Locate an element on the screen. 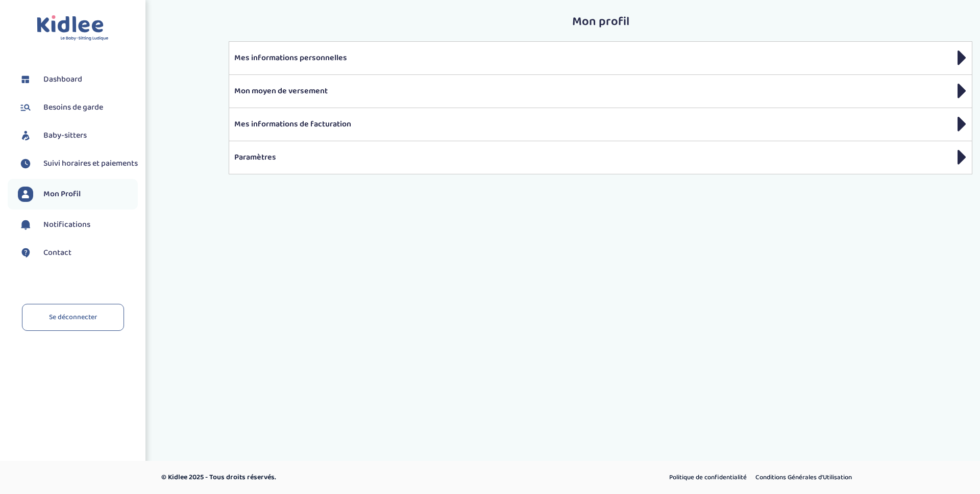 This screenshot has width=980, height=494. a: Dashboard is located at coordinates (77, 79).